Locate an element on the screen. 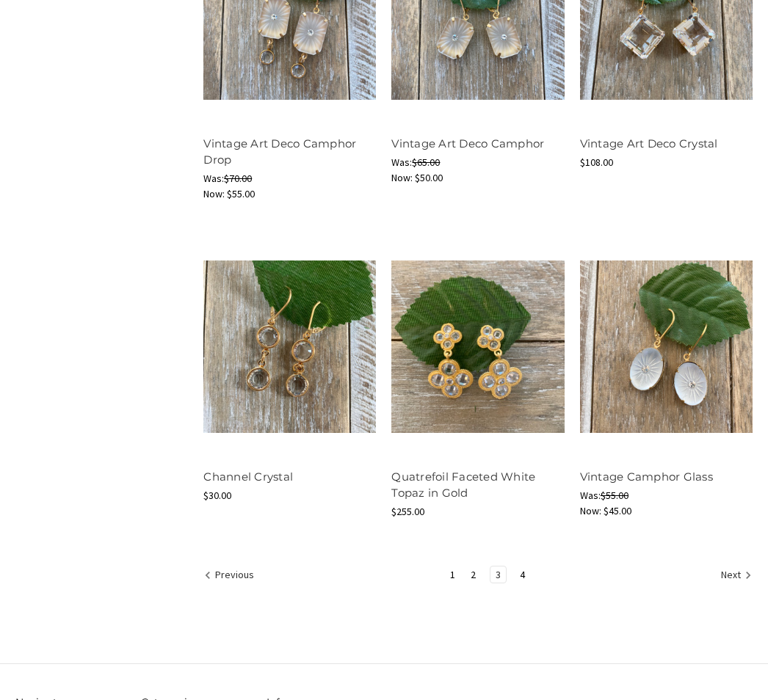 The image size is (768, 700). a: Vintage Art Deco Camphor is located at coordinates (467, 143).